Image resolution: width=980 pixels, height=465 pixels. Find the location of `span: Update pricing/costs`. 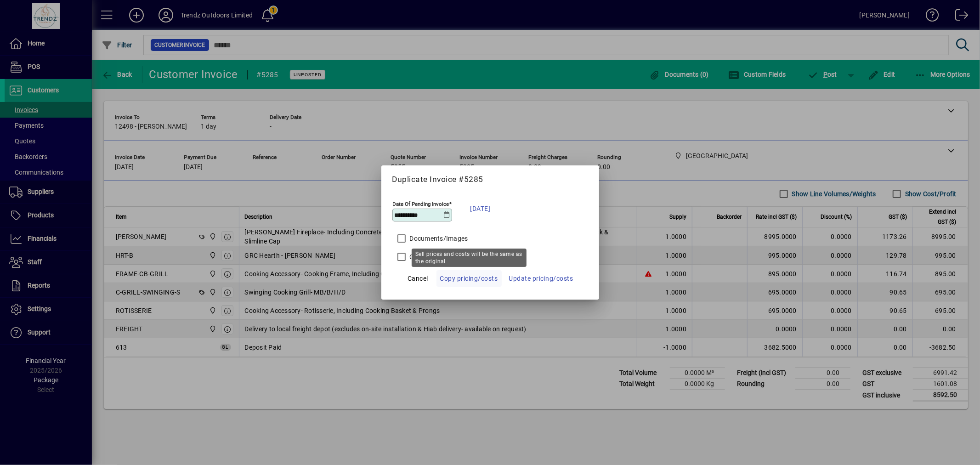

span: Update pricing/costs is located at coordinates (541, 278).